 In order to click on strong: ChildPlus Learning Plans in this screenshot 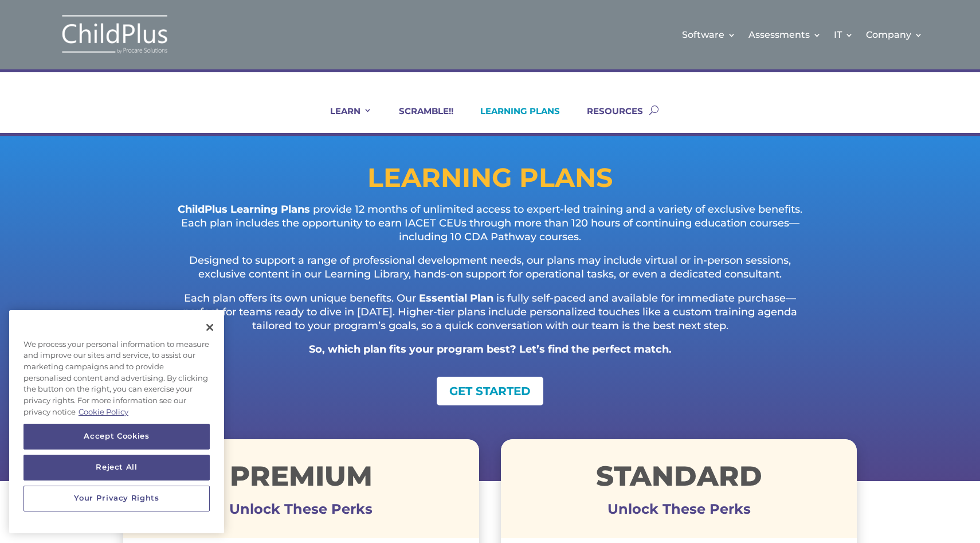, I will do `click(244, 209)`.